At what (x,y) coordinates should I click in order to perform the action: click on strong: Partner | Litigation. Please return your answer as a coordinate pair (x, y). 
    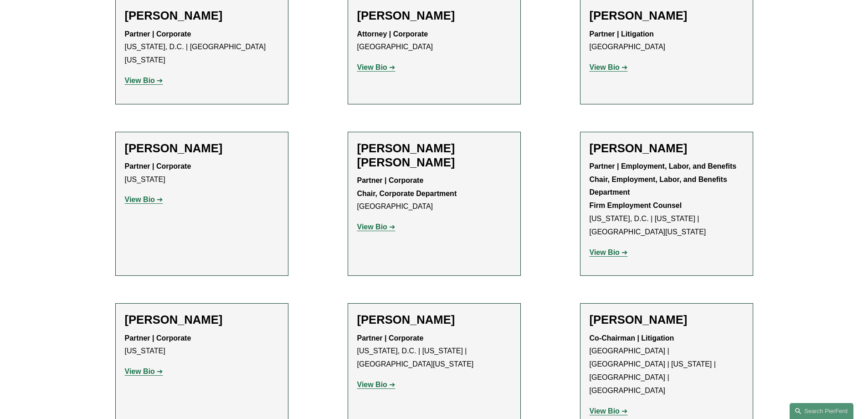
    Looking at the image, I should click on (621, 34).